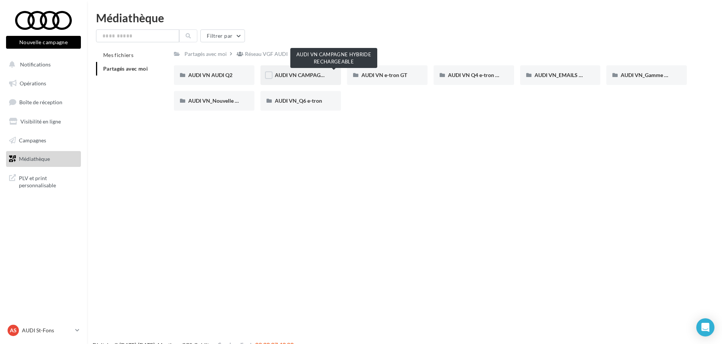 The width and height of the screenshot is (722, 344). Describe the element at coordinates (33, 83) in the screenshot. I see `span: Opérations` at that location.